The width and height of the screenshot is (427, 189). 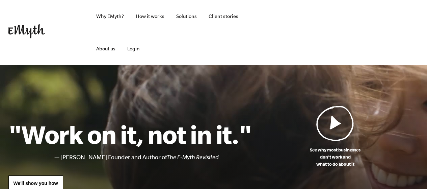 I want to click on a: About us, so click(x=106, y=49).